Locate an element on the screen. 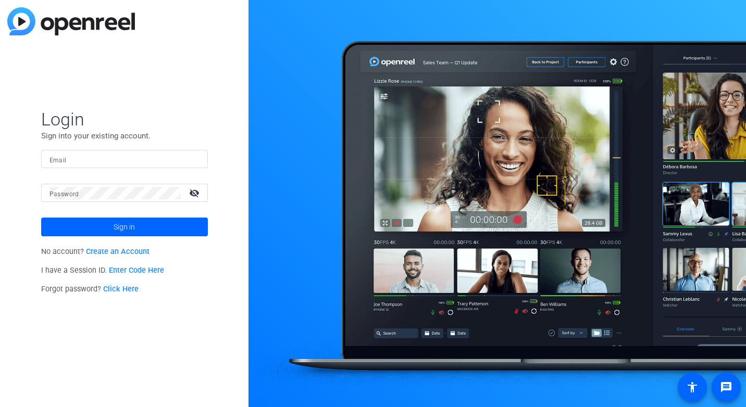 The width and height of the screenshot is (746, 407). a: Click Here is located at coordinates (121, 289).